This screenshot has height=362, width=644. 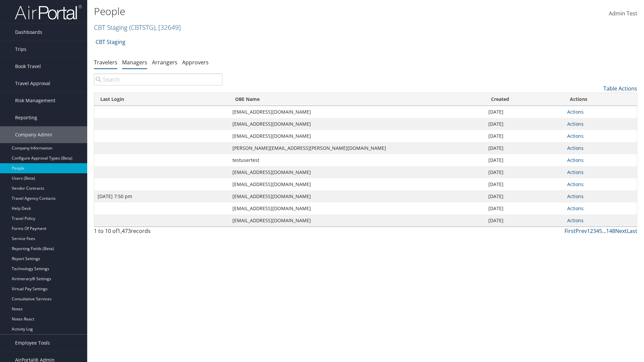 I want to click on span: Reporting, so click(x=26, y=118).